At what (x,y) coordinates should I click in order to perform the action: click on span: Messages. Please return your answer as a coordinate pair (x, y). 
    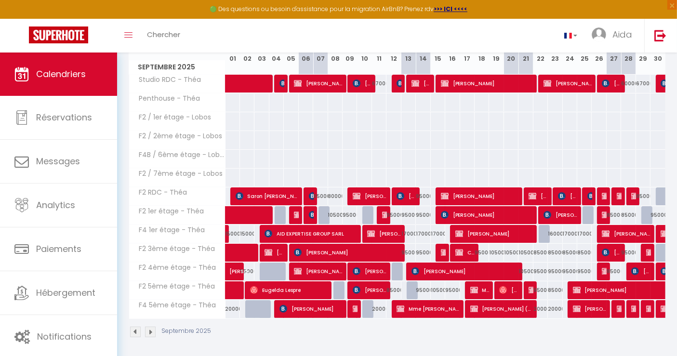
    Looking at the image, I should click on (58, 161).